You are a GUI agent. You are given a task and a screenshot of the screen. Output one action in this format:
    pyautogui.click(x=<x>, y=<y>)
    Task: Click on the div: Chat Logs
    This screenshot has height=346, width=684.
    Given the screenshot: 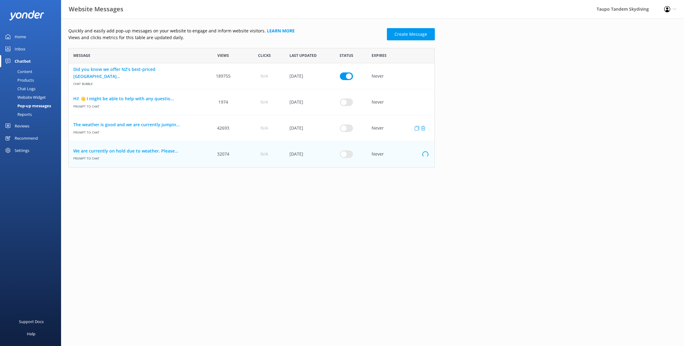 What is the action you would take?
    pyautogui.click(x=20, y=89)
    